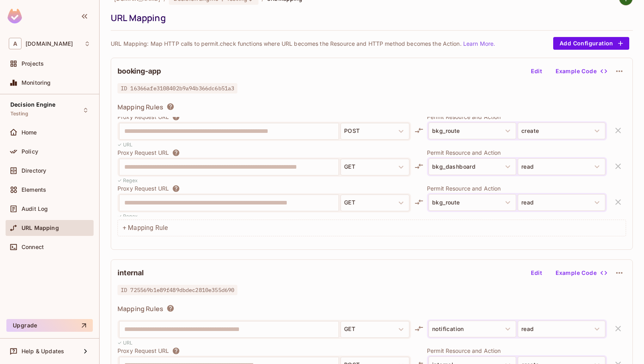  What do you see at coordinates (562, 131) in the screenshot?
I see `button: create` at bounding box center [562, 131].